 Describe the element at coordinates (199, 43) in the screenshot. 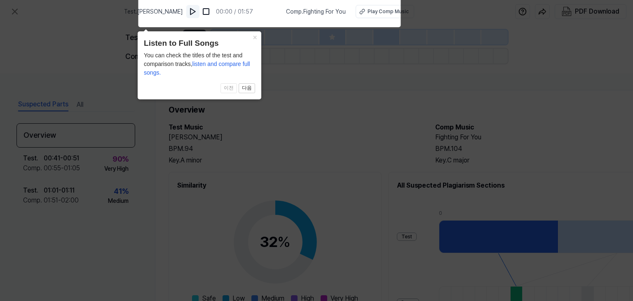

I see `header: Listen to Full Songs` at that location.